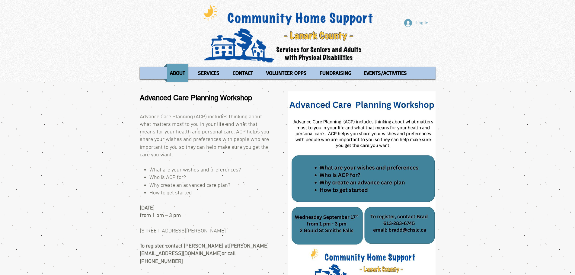  I want to click on p: SERVICES, so click(208, 73).